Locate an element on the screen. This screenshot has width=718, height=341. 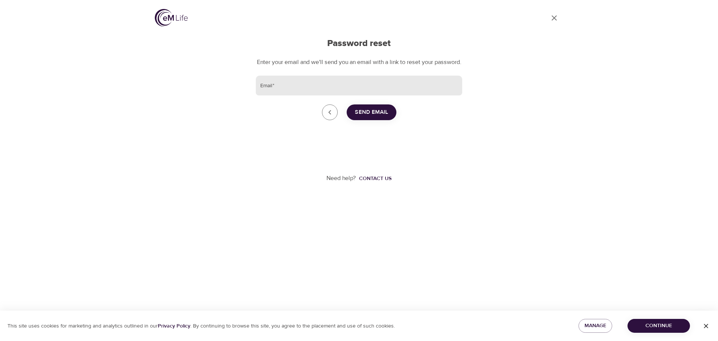
div: Contact us is located at coordinates (375, 178).